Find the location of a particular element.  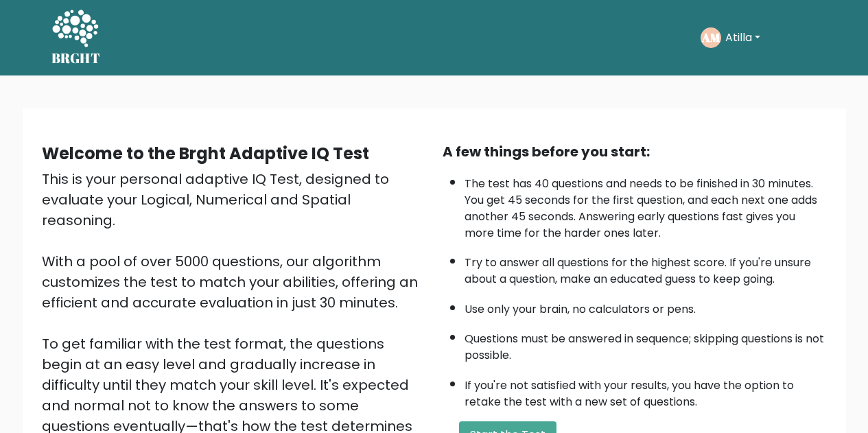

b: Welcome to the Brght Adaptive IQ Test is located at coordinates (205, 153).